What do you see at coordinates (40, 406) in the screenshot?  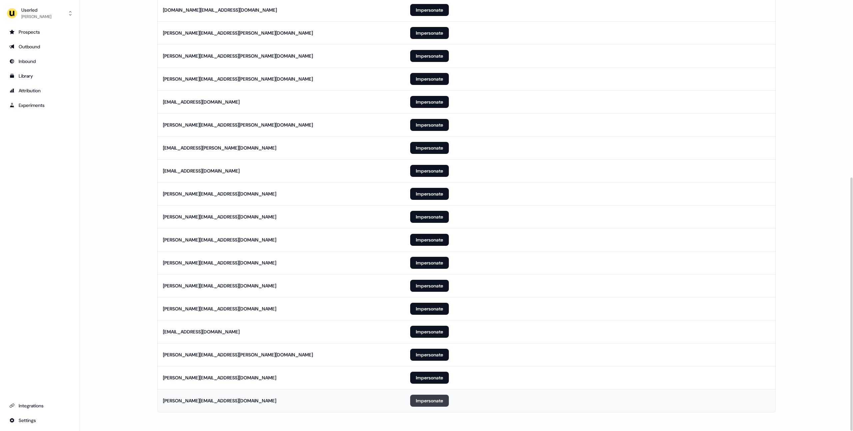 I see `div: Integrations` at bounding box center [40, 406].